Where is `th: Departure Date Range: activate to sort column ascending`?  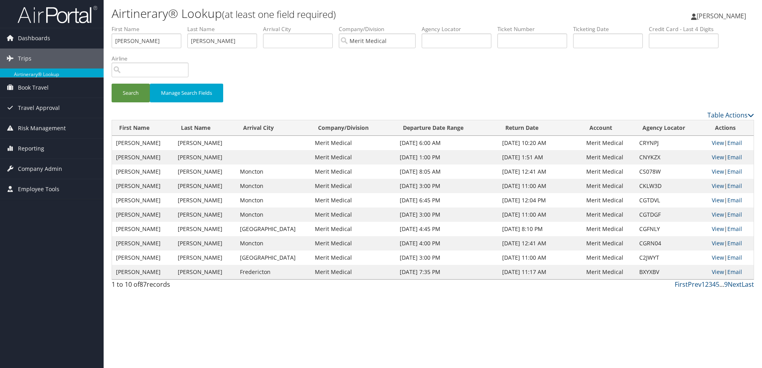 th: Departure Date Range: activate to sort column ascending is located at coordinates (447, 128).